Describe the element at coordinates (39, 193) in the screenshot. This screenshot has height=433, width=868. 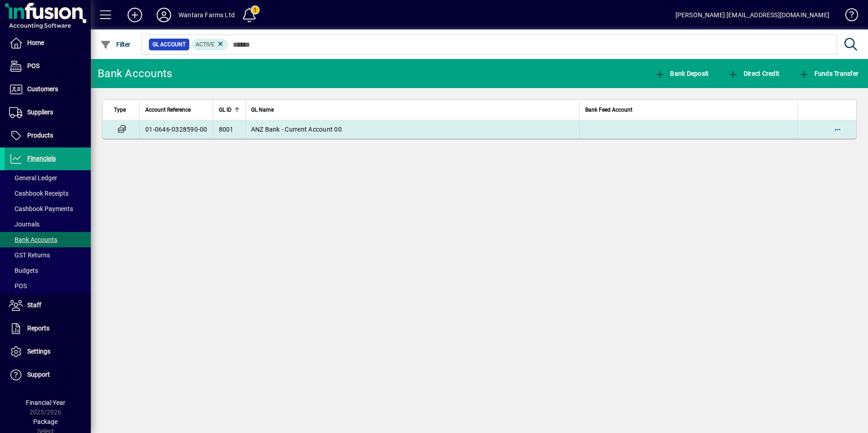
I see `span: Cashbook Receipts` at that location.